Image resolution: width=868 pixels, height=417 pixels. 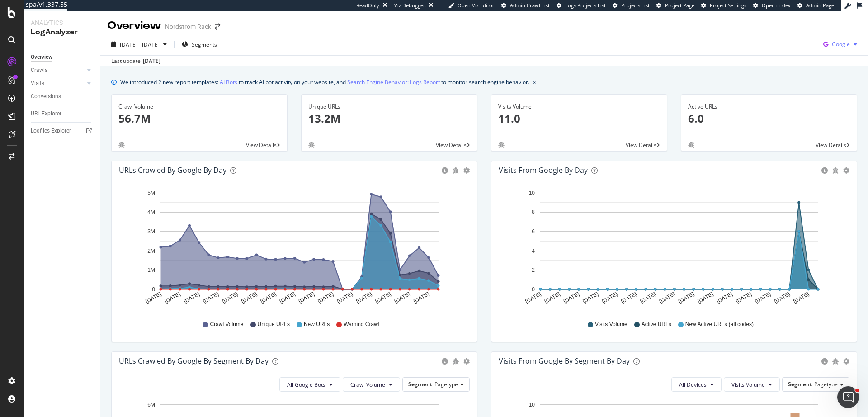 I want to click on p: 13.2M, so click(x=389, y=119).